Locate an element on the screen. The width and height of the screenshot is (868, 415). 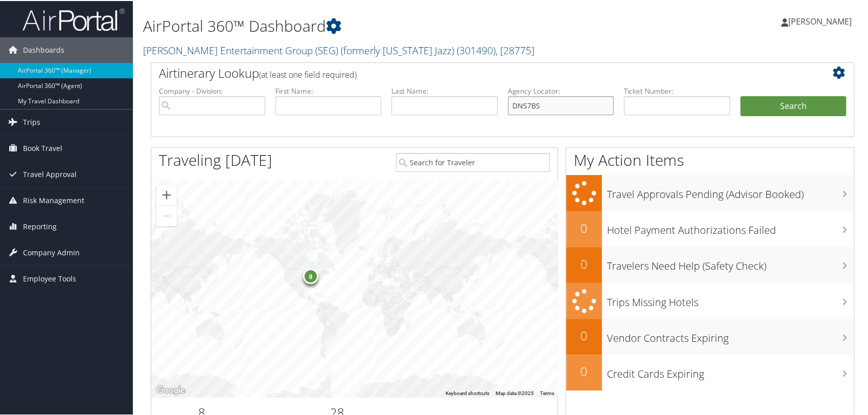
a: Trips Missing Hotels is located at coordinates (710, 300).